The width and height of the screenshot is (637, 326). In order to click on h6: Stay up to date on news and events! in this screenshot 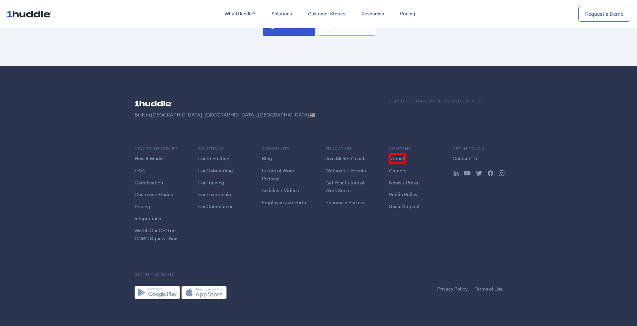, I will do `click(446, 101)`.